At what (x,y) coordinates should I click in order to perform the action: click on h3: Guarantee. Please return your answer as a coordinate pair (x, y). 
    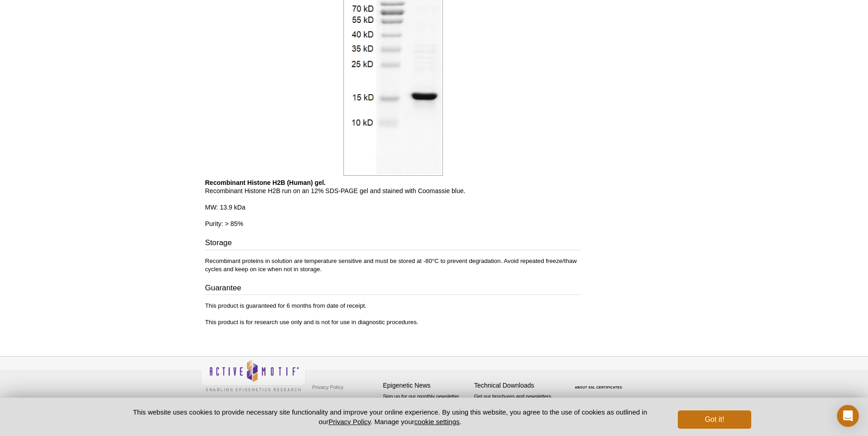
    Looking at the image, I should click on (393, 289).